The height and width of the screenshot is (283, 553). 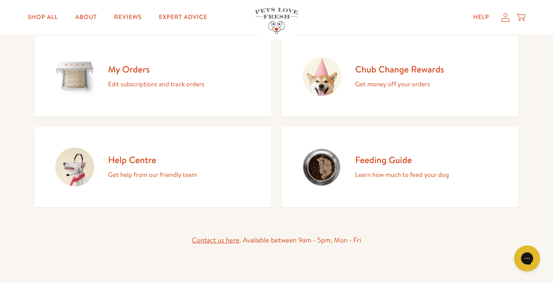 I want to click on img: Pets Love Fresh, so click(x=276, y=21).